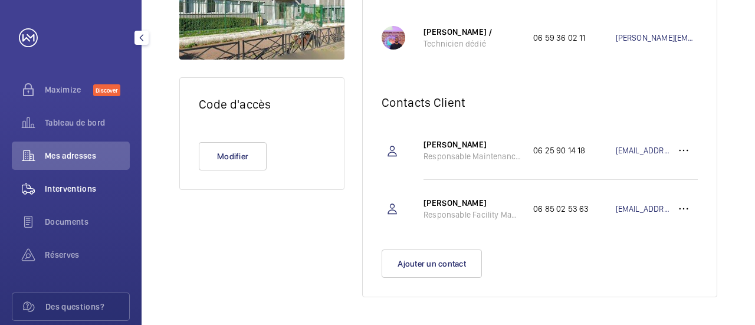 Image resolution: width=755 pixels, height=325 pixels. I want to click on span: Maximize, so click(69, 90).